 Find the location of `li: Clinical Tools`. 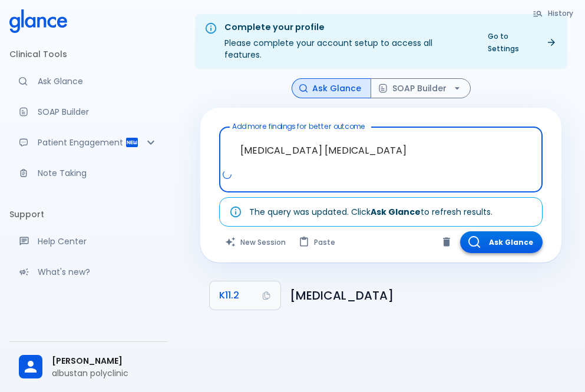

li: Clinical Tools is located at coordinates (89, 54).